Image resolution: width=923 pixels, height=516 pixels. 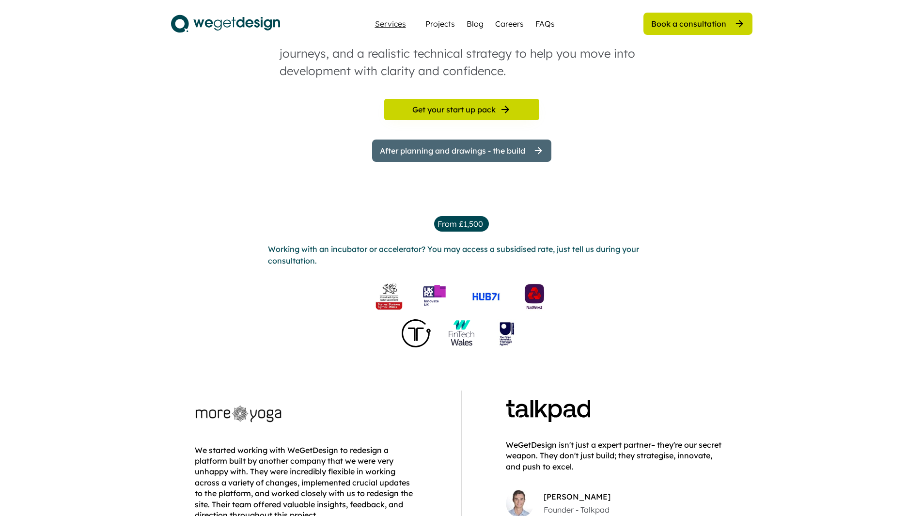 I want to click on img: 2gW2A0Orrtx4XSR501EPfCANyGD_Talkpad__Black_Font.svg, so click(x=548, y=411).